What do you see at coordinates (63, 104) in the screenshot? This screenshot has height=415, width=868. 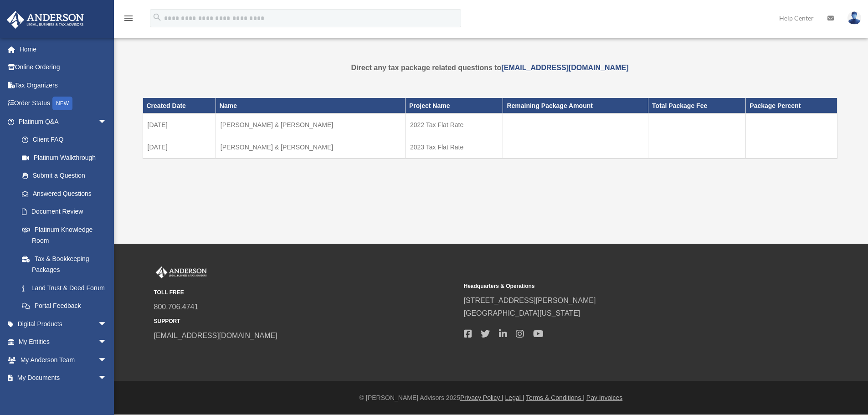 I see `a: Order StatusNEW` at bounding box center [63, 104].